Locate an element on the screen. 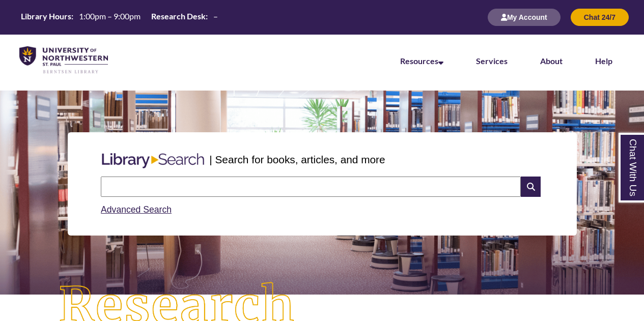  button: My Account is located at coordinates (524, 17).